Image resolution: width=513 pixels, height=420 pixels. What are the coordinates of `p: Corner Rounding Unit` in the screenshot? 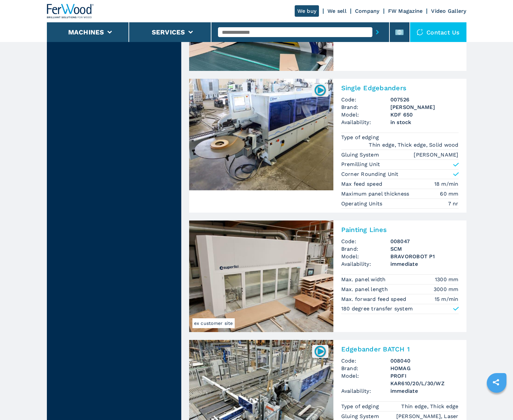 It's located at (370, 174).